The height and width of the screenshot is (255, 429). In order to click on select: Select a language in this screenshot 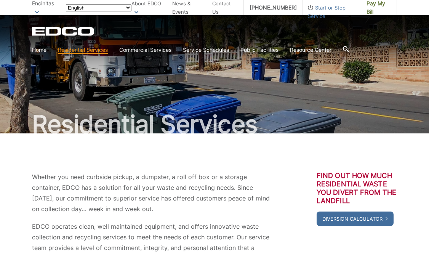, I will do `click(99, 8)`.